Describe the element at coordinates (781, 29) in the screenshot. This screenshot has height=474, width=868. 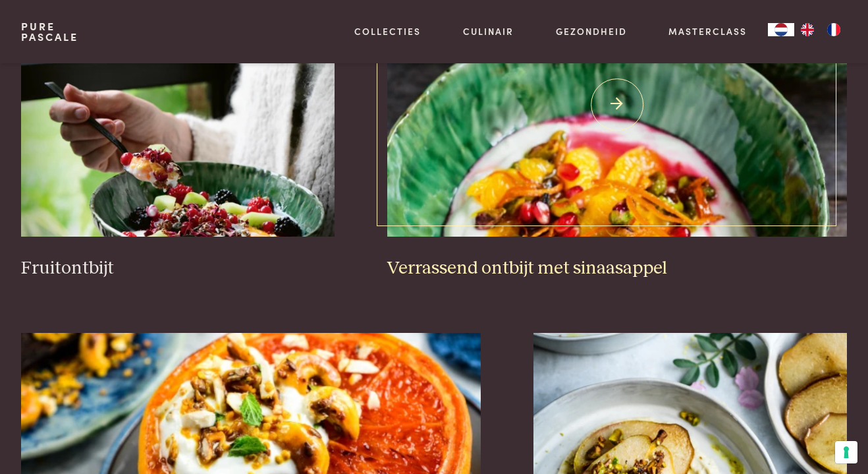
I see `div: Language` at that location.